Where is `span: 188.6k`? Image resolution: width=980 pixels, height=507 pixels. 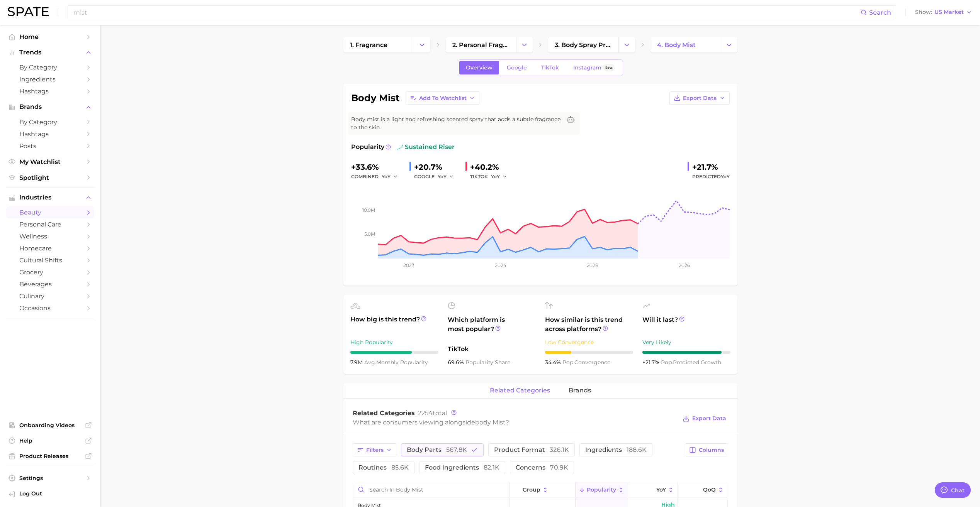
span: 188.6k is located at coordinates (637, 450).